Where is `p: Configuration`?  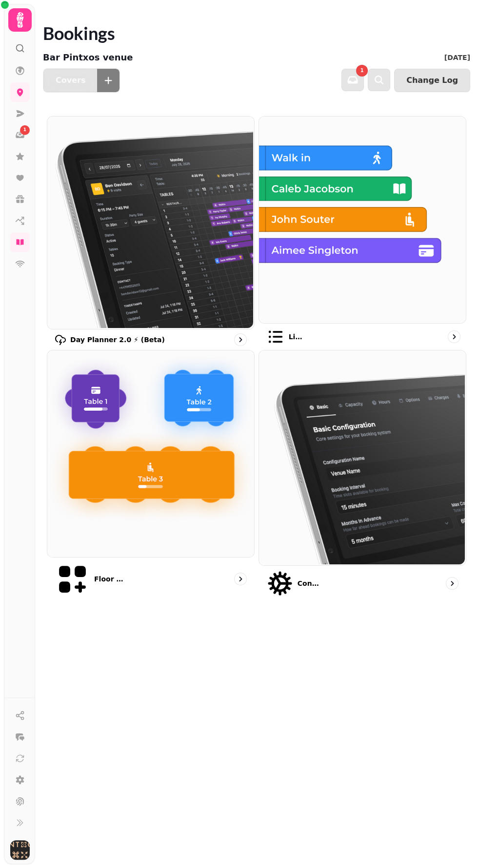
p: Configuration is located at coordinates (310, 583).